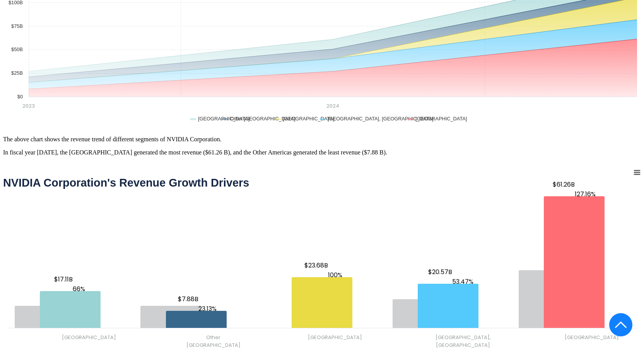  What do you see at coordinates (79, 284) in the screenshot?
I see `span: 66%` at bounding box center [79, 284].